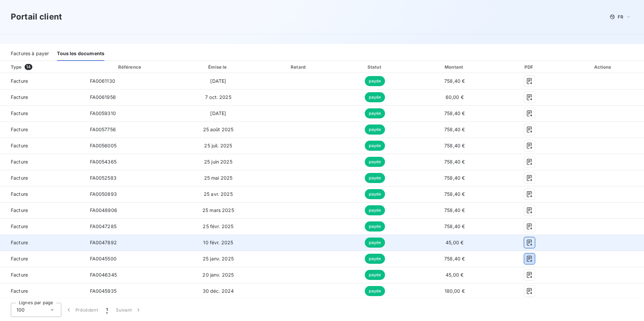 The width and height of the screenshot is (644, 321). What do you see at coordinates (218, 129) in the screenshot?
I see `span: 25 août 2025` at bounding box center [218, 129].